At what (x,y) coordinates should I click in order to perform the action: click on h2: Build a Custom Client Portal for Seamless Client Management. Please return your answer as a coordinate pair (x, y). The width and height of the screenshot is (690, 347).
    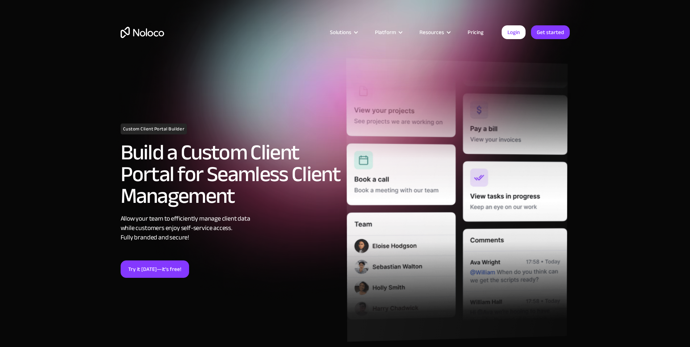
    Looking at the image, I should click on (231, 174).